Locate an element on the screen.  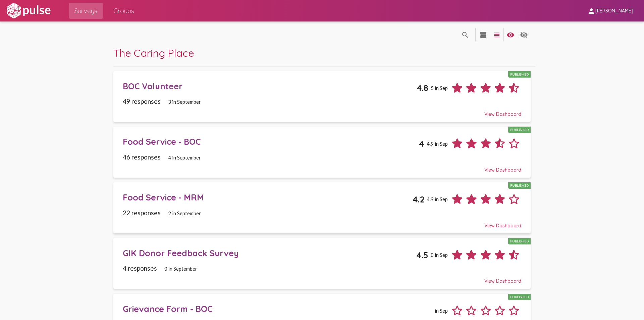
span: 0 in September is located at coordinates (181, 268).